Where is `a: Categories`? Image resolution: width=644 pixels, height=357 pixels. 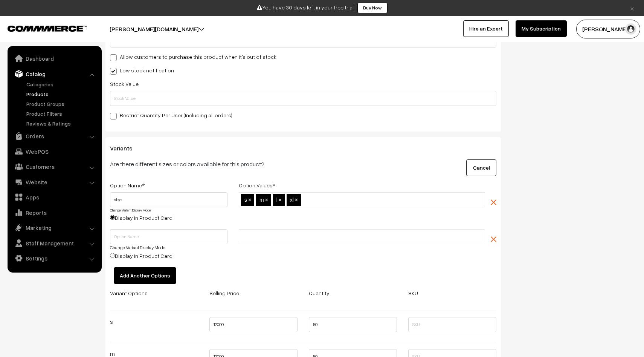 a: Categories is located at coordinates (62, 84).